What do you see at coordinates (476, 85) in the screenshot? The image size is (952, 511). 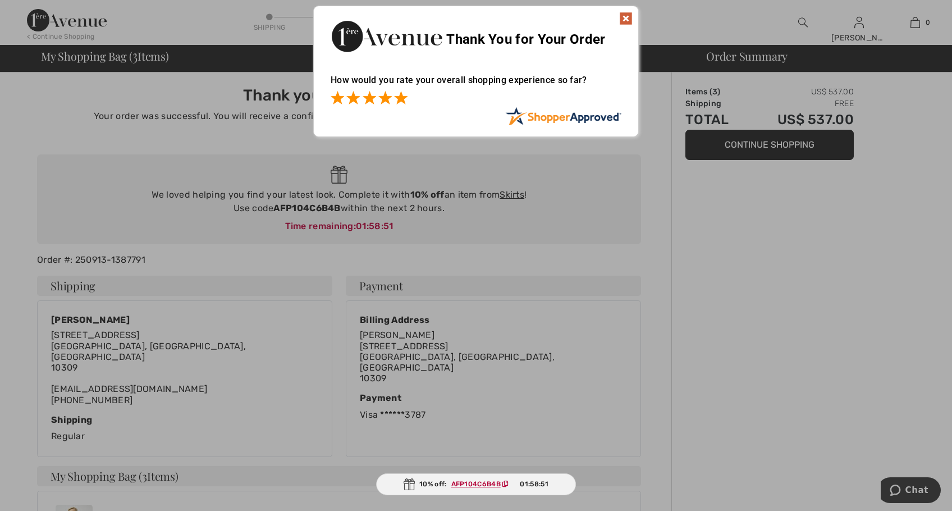 I see `div: How would you rate your overall shopping experience so far?` at bounding box center [476, 85].